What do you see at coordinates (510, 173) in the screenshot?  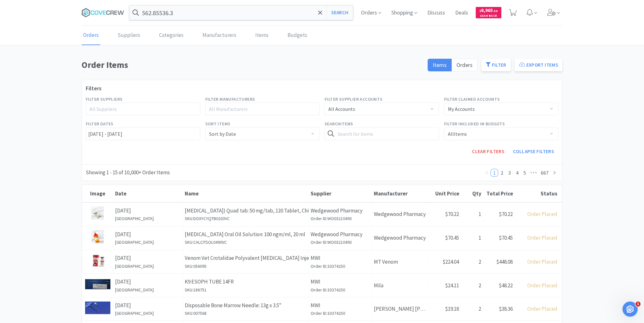 I see `li: 3` at bounding box center [510, 173].